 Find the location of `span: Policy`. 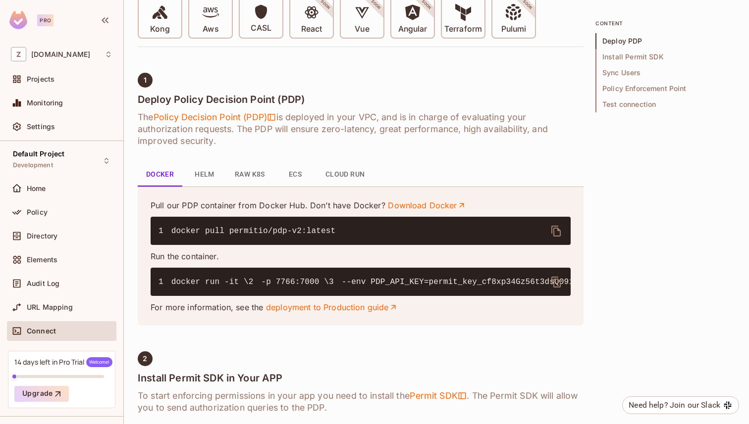

span: Policy is located at coordinates (37, 212).